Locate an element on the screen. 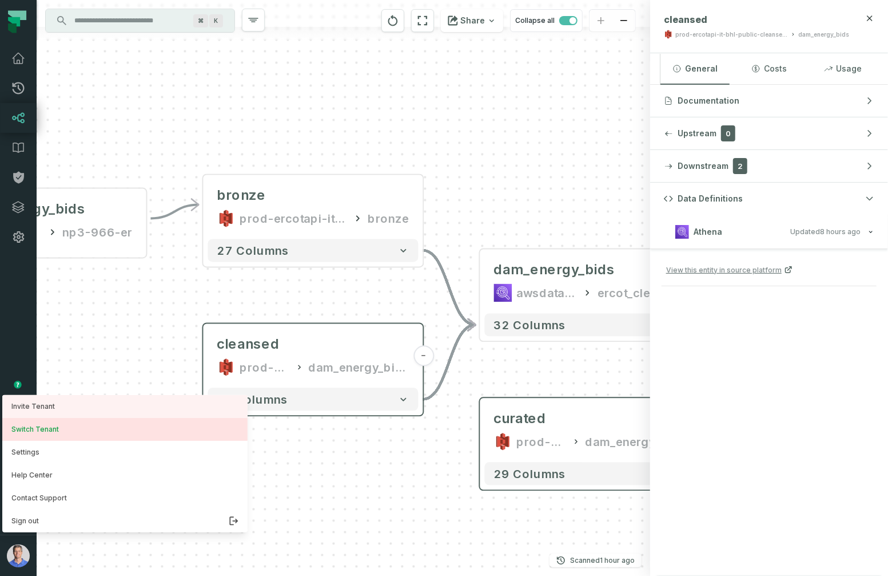 Image resolution: width=888 pixels, height=576 pixels. span: cleansed is located at coordinates (686, 19).